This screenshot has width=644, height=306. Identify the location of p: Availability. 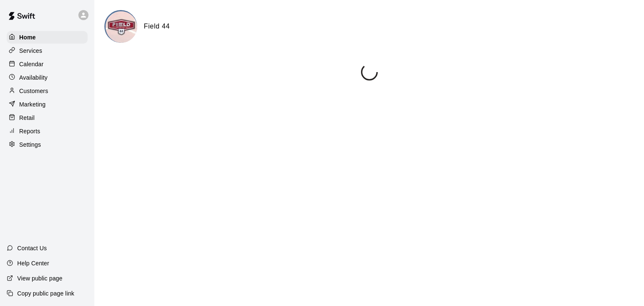
(34, 78).